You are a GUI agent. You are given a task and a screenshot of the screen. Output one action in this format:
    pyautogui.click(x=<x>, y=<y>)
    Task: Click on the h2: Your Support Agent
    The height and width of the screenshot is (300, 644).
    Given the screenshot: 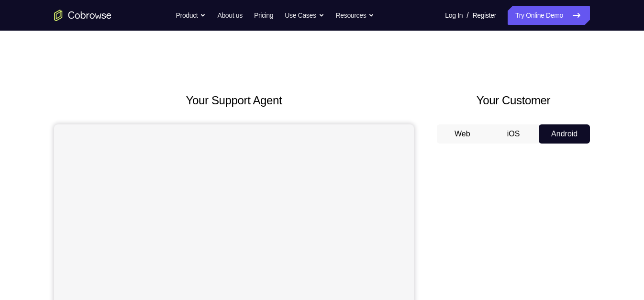 What is the action you would take?
    pyautogui.click(x=234, y=100)
    